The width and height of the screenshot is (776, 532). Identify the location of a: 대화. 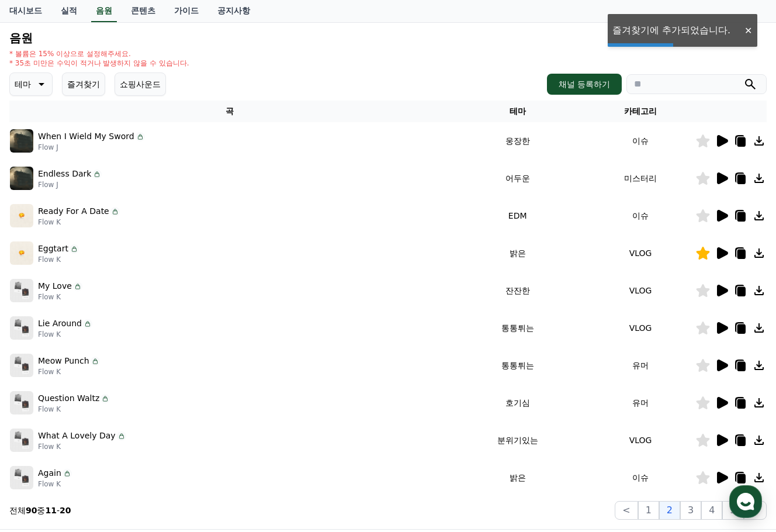
(114, 385).